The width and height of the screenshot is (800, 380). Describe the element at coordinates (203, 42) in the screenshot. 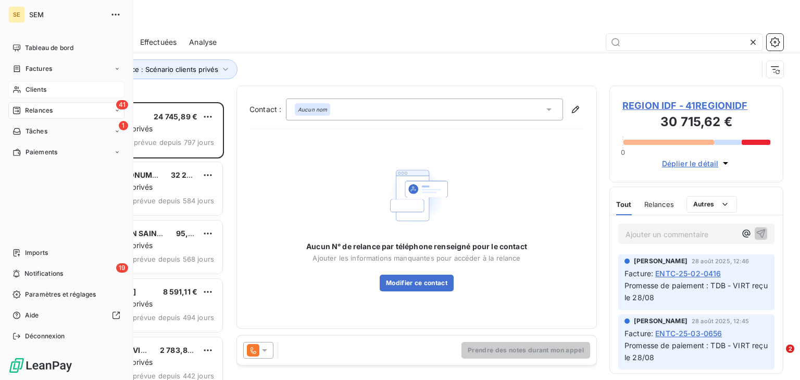

I see `span: Analyse` at that location.